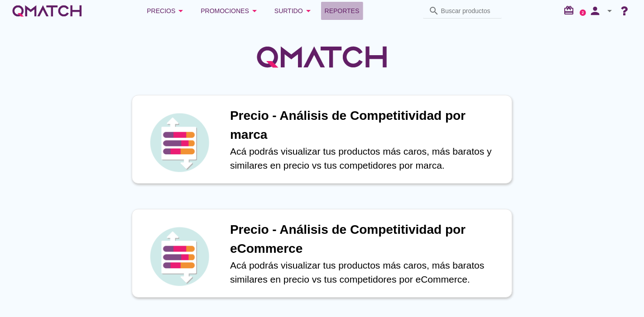  I want to click on p: Acá podrás visualizar tus productos más caros, más baratos y similares en precio vs tus competido..., so click(366, 158).